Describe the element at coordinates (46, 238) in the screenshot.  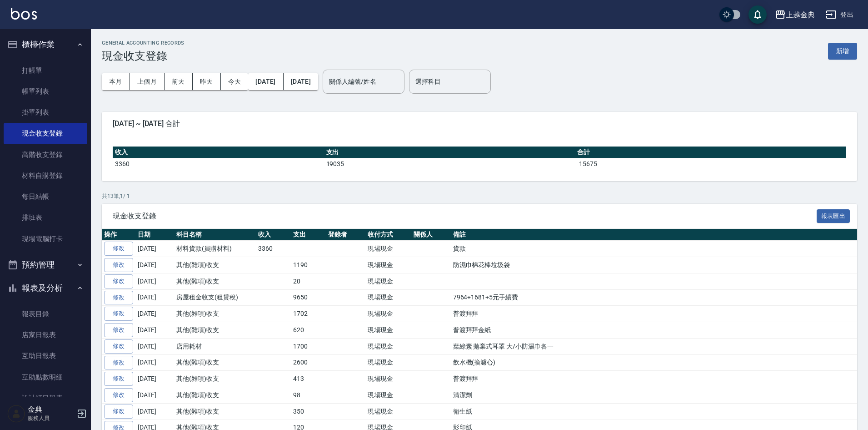
I see `a: 現場電腦打卡` at that location.